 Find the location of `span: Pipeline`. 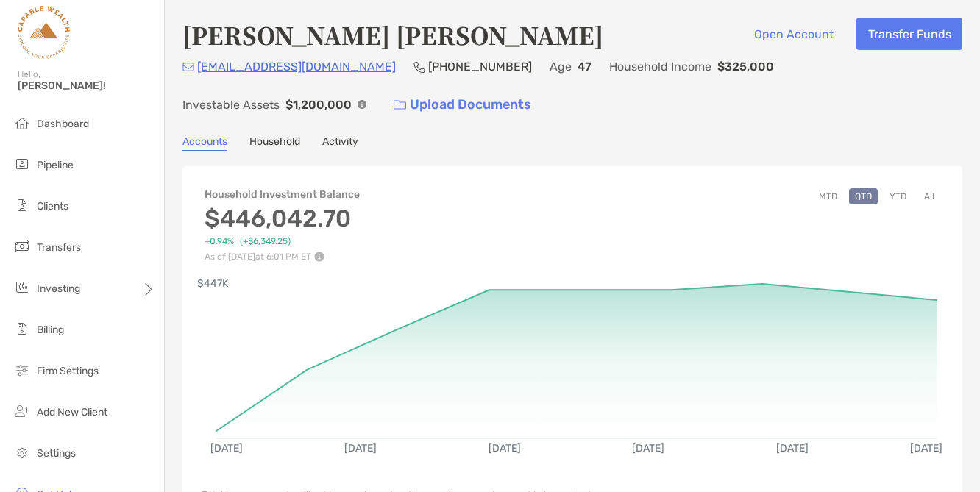

span: Pipeline is located at coordinates (55, 165).